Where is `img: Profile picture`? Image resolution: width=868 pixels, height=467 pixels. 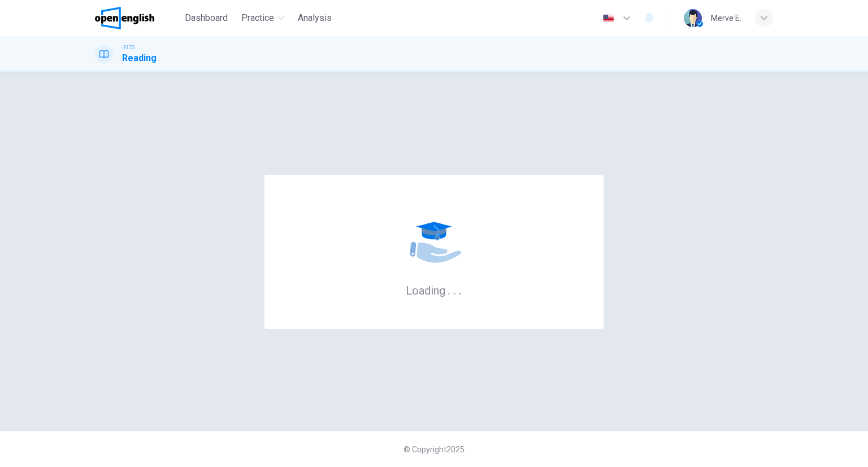 img: Profile picture is located at coordinates (693, 18).